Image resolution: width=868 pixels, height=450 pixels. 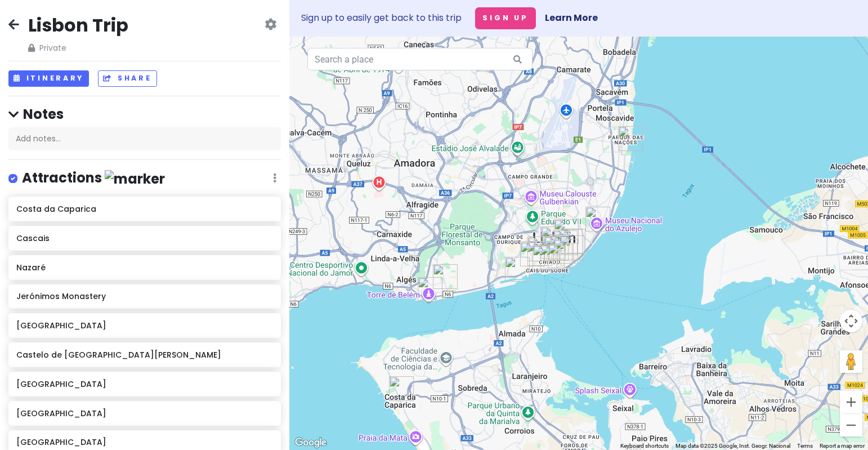 What do you see at coordinates (134, 179) in the screenshot?
I see `img: marker` at bounding box center [134, 179].